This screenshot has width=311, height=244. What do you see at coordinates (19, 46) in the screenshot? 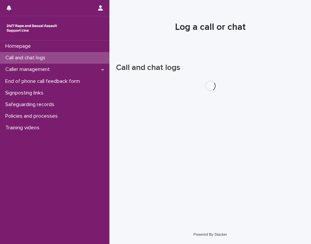
I see `p: Homepage` at bounding box center [19, 46].